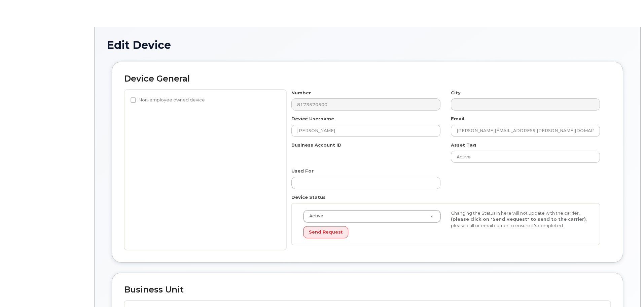 The image size is (644, 307). Describe the element at coordinates (372, 217) in the screenshot. I see `a: Active` at that location.